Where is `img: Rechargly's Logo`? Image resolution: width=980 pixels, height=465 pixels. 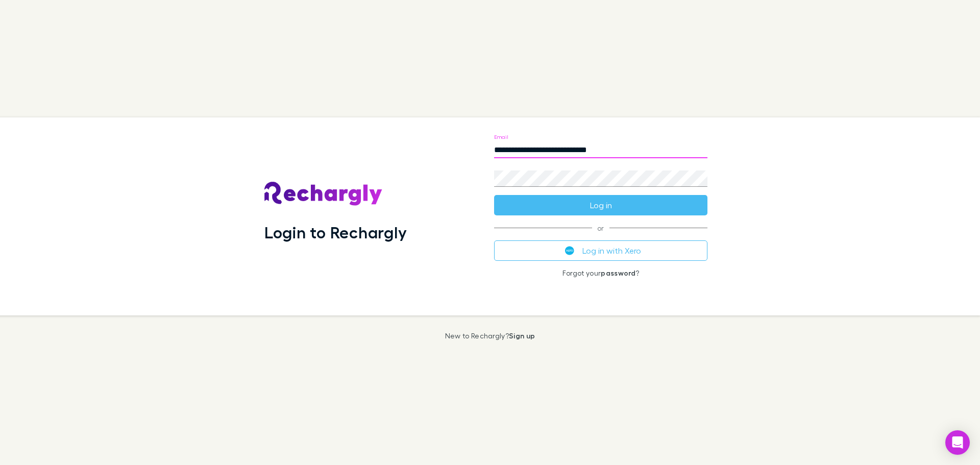 img: Rechargly's Logo is located at coordinates (324, 194).